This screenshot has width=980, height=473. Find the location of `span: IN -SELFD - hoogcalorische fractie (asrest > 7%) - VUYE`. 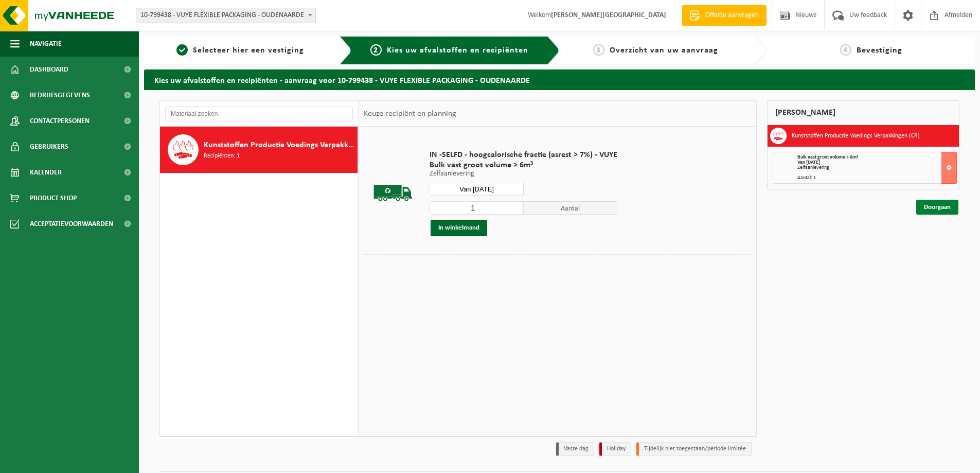

span: IN -SELFD - hoogcalorische fractie (asrest > 7%) - VUYE is located at coordinates (524, 155).